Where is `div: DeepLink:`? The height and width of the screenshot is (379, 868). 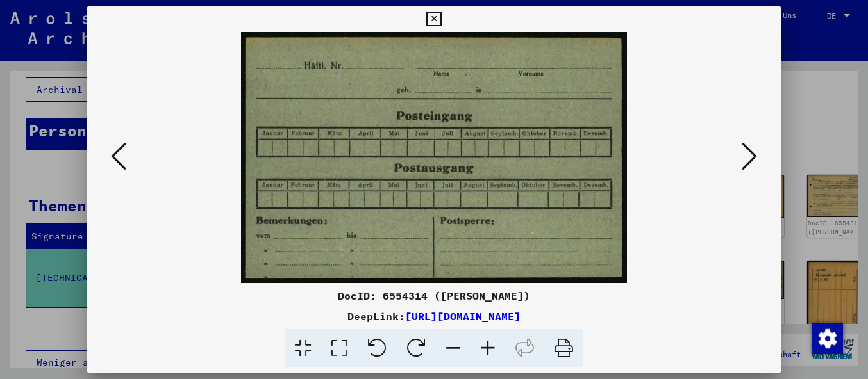
div: DeepLink: is located at coordinates (434, 317).